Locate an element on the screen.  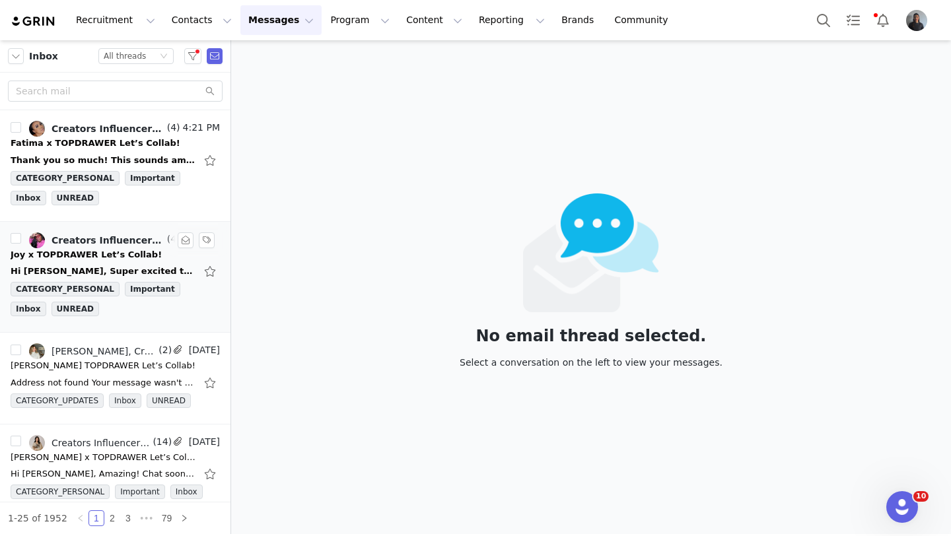
span: (14) is located at coordinates (160, 442).